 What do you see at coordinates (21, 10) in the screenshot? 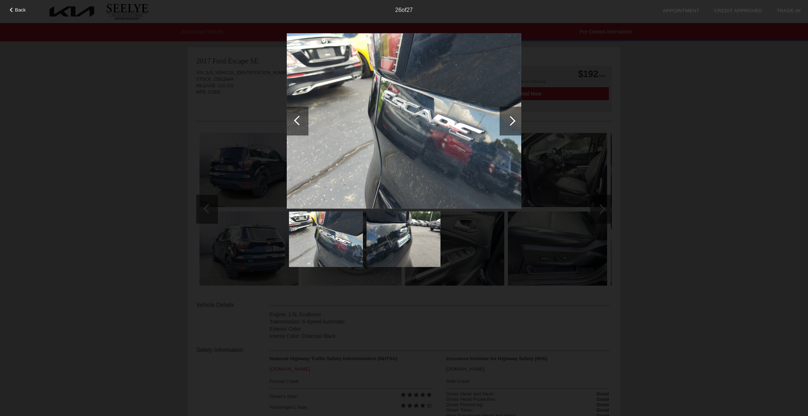
I see `span: Back` at bounding box center [21, 10].